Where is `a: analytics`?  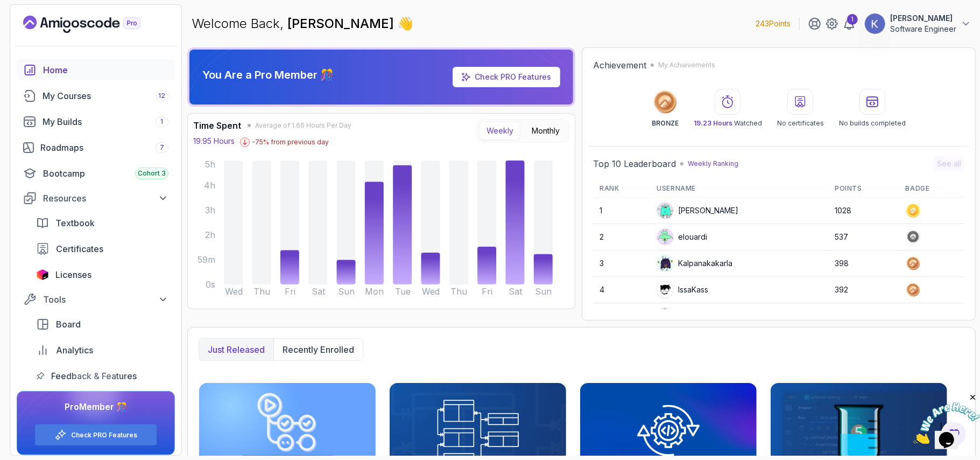
a: analytics is located at coordinates (102, 350).